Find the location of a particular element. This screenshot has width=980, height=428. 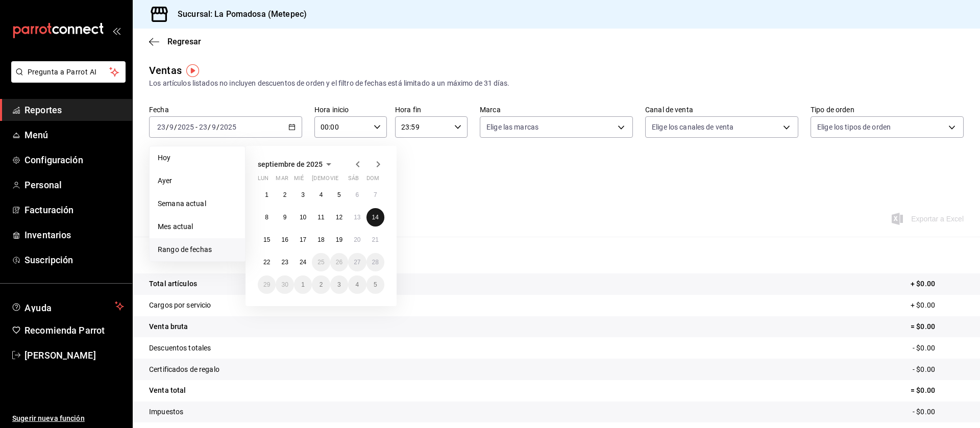

abbr: sábado is located at coordinates (353, 180).